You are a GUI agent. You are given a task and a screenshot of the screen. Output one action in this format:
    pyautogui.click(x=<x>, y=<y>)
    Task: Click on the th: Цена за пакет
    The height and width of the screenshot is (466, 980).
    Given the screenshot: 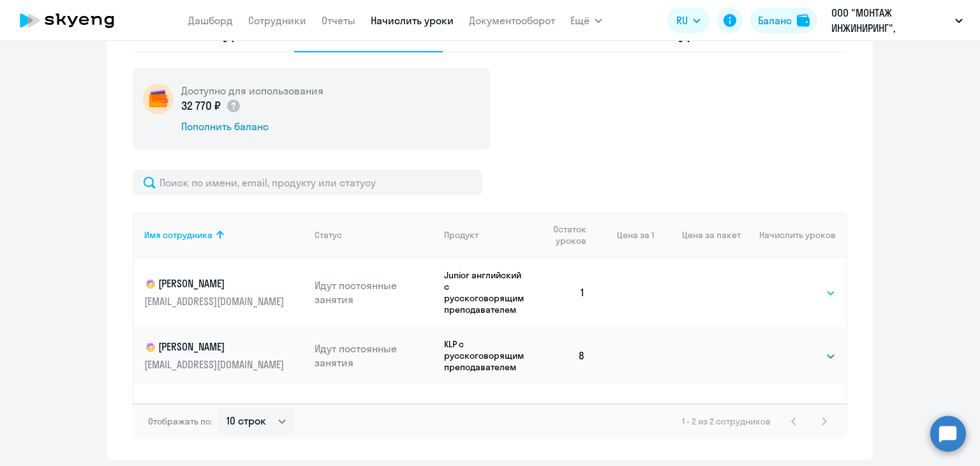 What is the action you would take?
    pyautogui.click(x=697, y=235)
    